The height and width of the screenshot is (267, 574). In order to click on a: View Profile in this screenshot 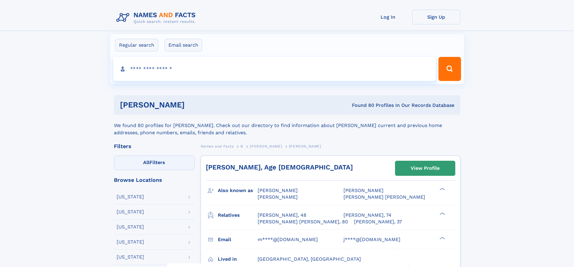, I will do `click(425, 169)`.